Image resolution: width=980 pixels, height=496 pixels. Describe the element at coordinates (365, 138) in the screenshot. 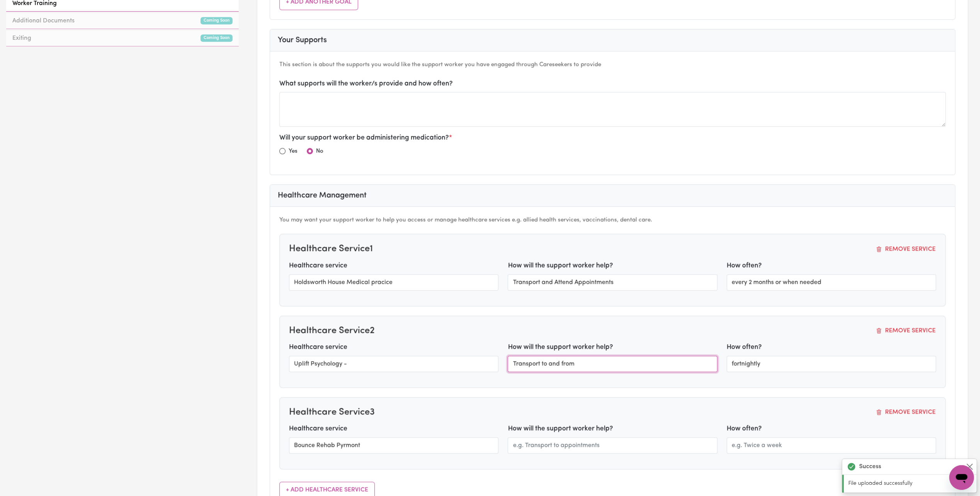

I see `label: Will your support worker be administering medication?` at that location.